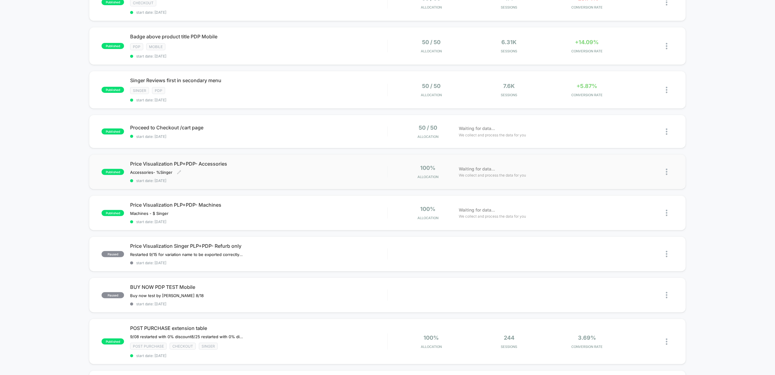  I want to click on span: Price Visualization PLP+PDP- Machines, so click(259, 205).